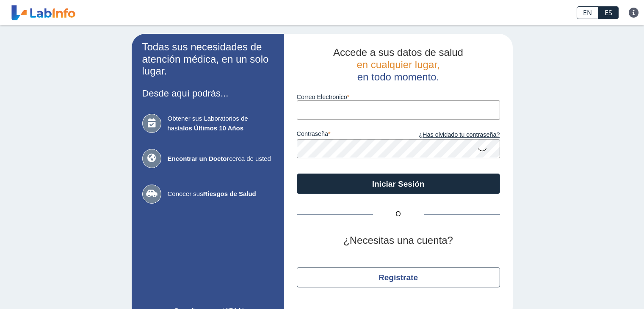 The width and height of the screenshot is (644, 309). I want to click on button: Regístrate, so click(398, 277).